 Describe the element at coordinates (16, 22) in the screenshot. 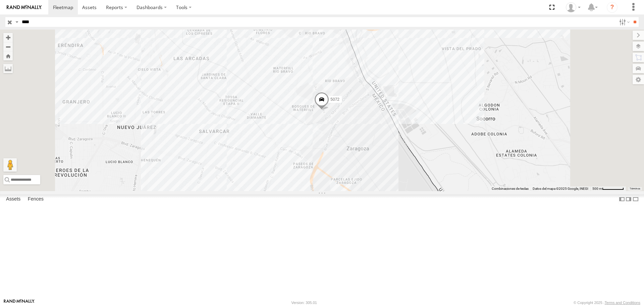

I see `label: Search Query` at that location.